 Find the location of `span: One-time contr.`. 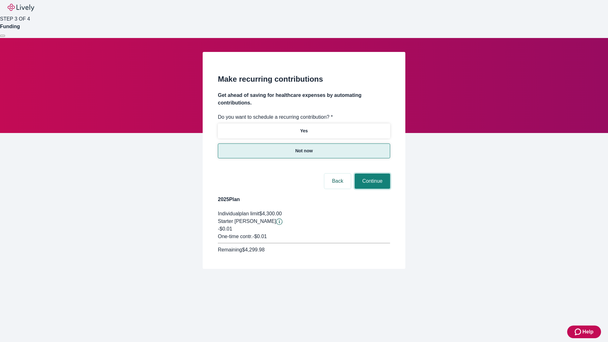

span: One-time contr. is located at coordinates (235, 236).